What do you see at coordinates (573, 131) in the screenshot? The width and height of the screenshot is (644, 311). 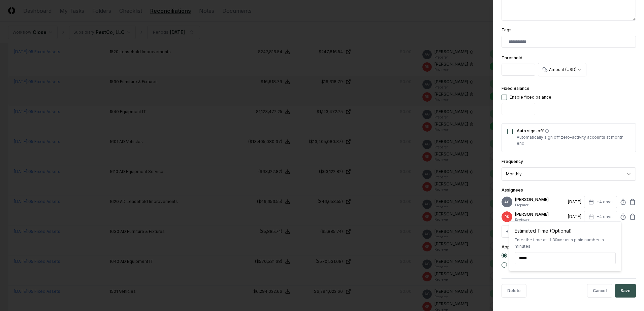 I see `label: Auto sign-off` at bounding box center [573, 131].